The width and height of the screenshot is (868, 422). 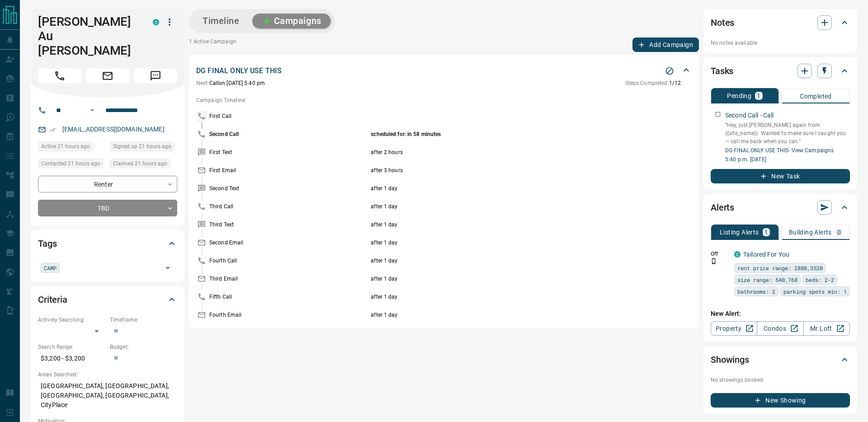 I want to click on button: Stop Campaign, so click(x=669, y=71).